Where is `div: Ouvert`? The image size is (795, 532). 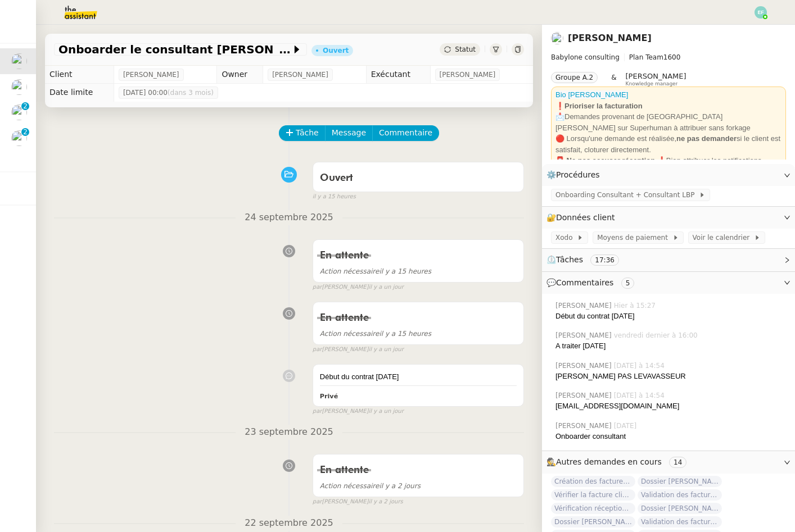
div: Ouvert is located at coordinates (335, 50).